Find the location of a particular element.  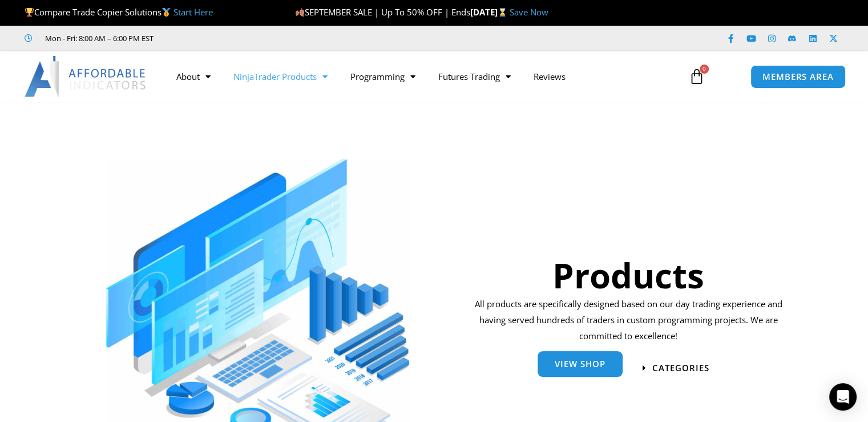

span: categories is located at coordinates (681, 368).